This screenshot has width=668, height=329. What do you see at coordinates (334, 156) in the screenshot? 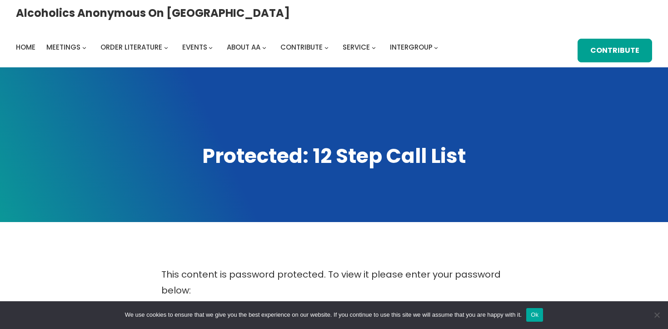
I see `h1: Protected: 12 Step Call List` at bounding box center [334, 156].